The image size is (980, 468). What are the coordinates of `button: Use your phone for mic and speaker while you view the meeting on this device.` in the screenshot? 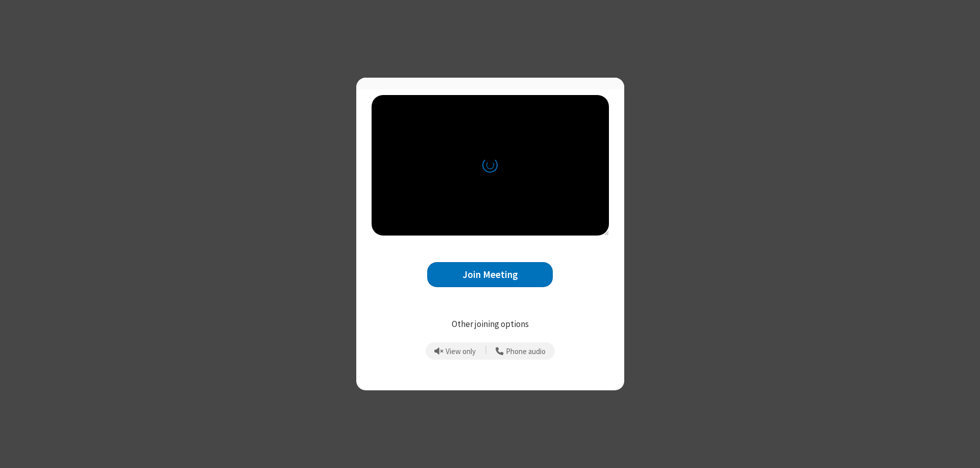 It's located at (520, 351).